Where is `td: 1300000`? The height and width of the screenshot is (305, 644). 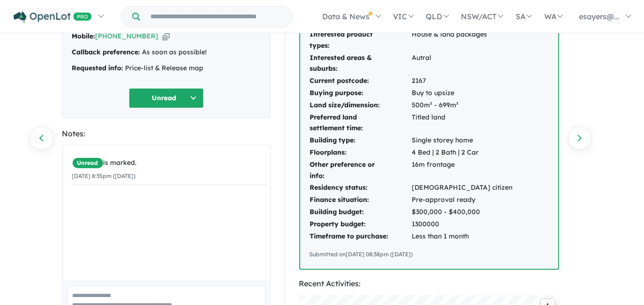 td: 1300000 is located at coordinates (462, 224).